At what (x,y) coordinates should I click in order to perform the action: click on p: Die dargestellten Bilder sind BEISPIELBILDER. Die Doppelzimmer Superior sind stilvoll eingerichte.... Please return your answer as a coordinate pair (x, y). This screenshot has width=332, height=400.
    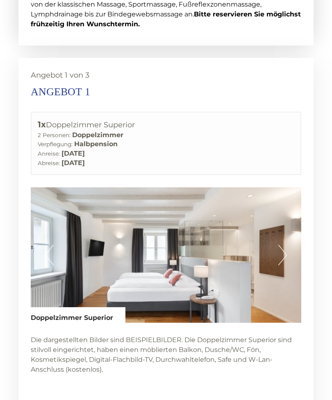
    Looking at the image, I should click on (166, 355).